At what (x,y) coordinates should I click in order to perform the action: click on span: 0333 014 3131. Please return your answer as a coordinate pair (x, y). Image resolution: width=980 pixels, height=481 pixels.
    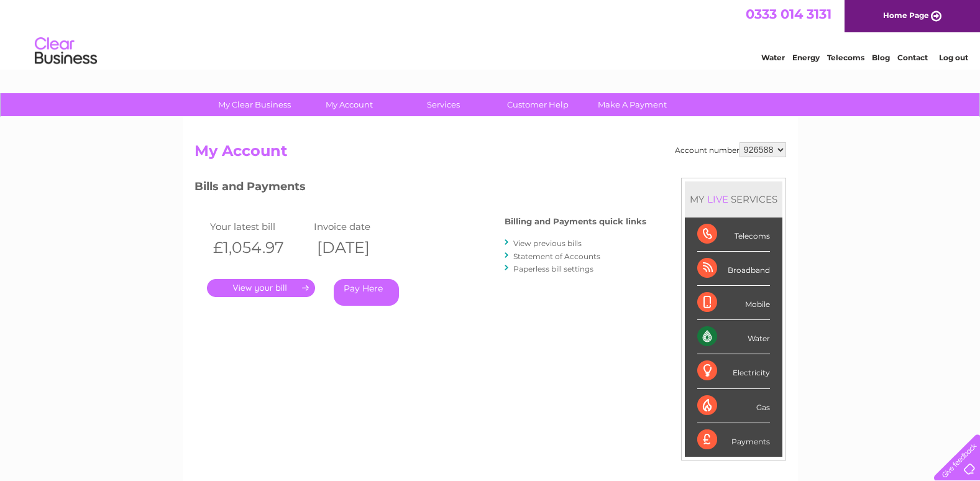
    Looking at the image, I should click on (789, 14).